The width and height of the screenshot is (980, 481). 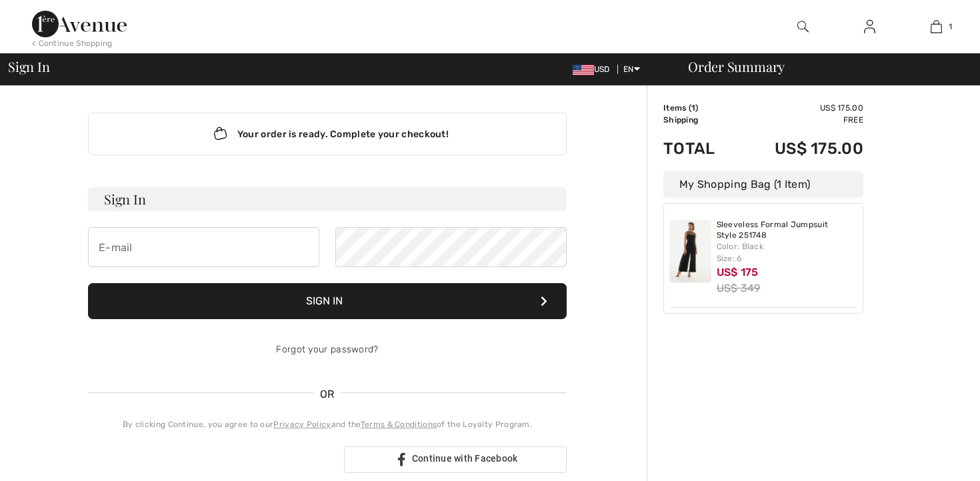 I want to click on a: Sign In, so click(x=869, y=27).